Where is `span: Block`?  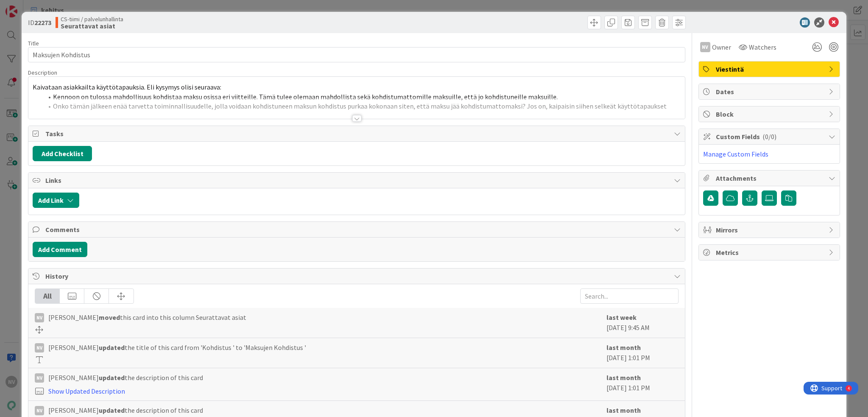 span: Block is located at coordinates (770, 114).